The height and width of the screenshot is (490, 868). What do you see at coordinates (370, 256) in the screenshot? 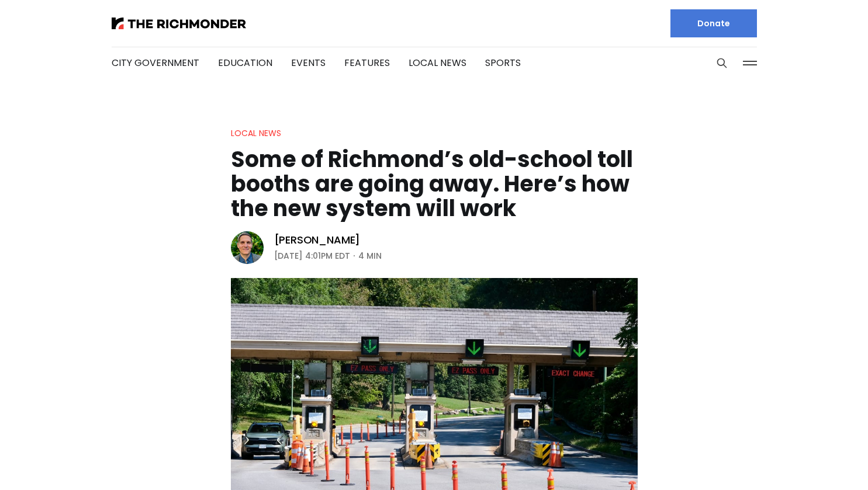
I see `span: 4 min` at bounding box center [370, 256].